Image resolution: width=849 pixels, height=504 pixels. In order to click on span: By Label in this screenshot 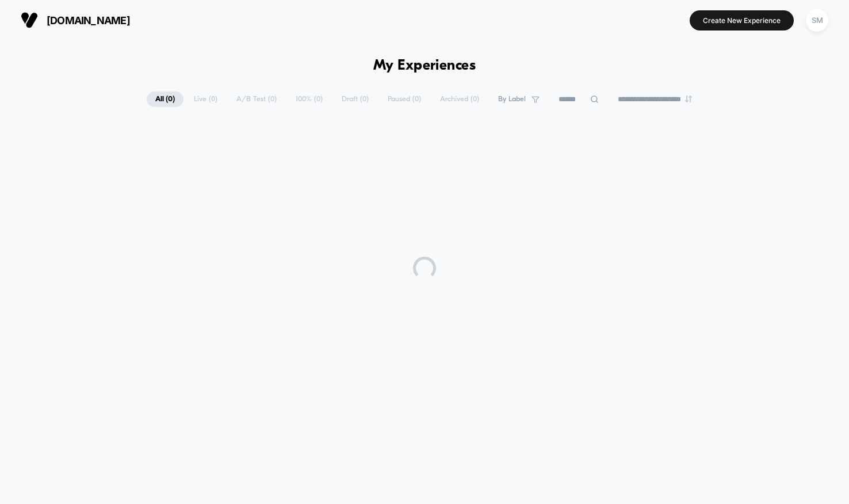, I will do `click(512, 99)`.